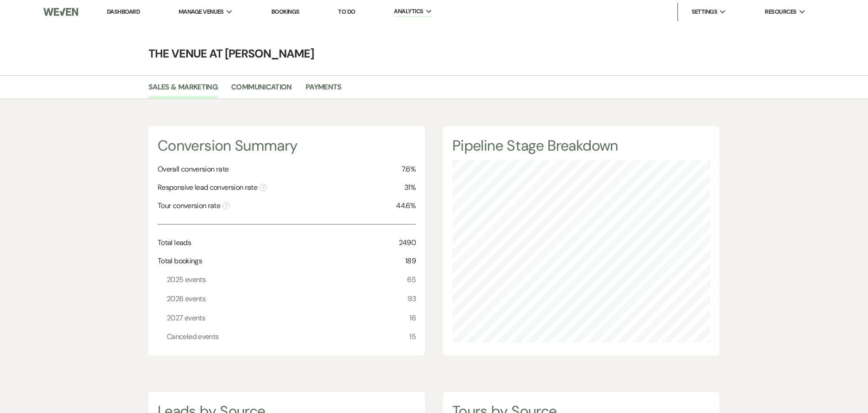  What do you see at coordinates (192, 337) in the screenshot?
I see `span: Canceled events` at bounding box center [192, 337].